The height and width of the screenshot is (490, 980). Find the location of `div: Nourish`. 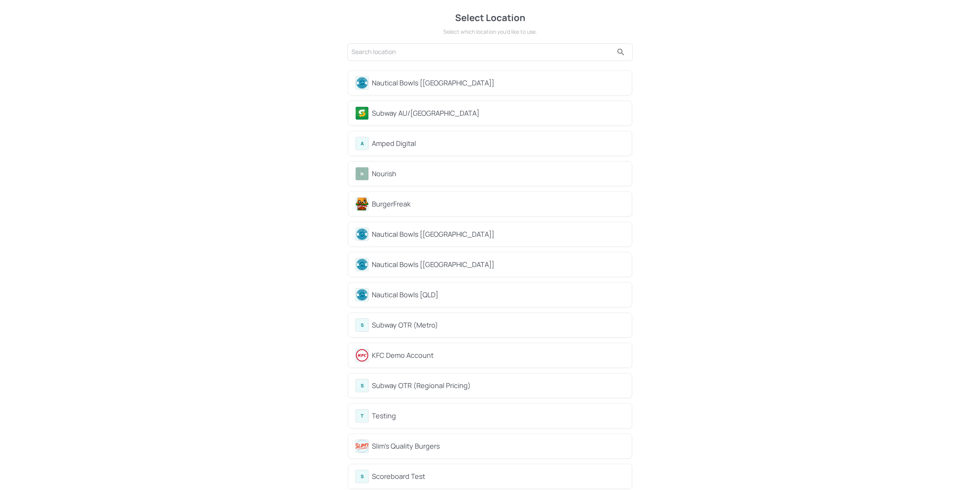

div: Nourish is located at coordinates (498, 174).